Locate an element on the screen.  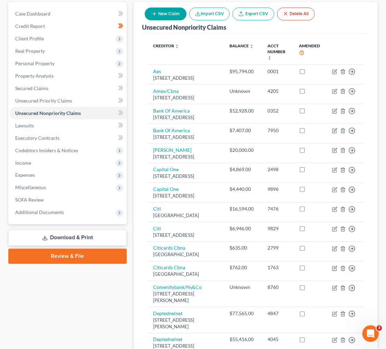
a: Credit Report is located at coordinates (68, 26).